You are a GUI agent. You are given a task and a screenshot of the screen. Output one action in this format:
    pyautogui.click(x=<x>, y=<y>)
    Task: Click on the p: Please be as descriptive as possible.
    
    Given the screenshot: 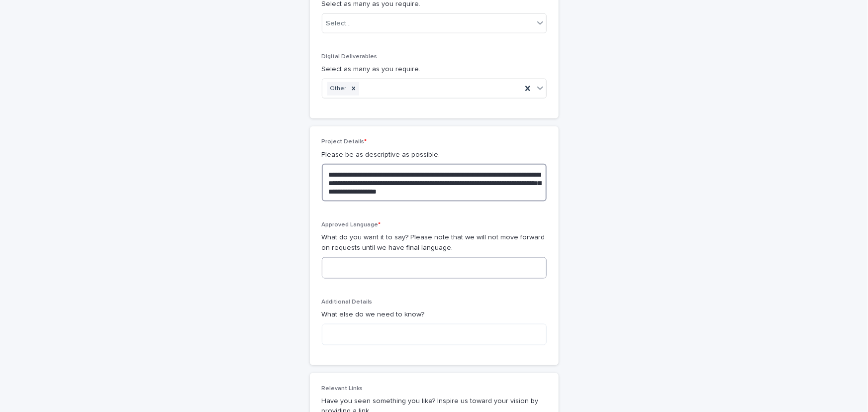 What is the action you would take?
    pyautogui.click(x=434, y=155)
    